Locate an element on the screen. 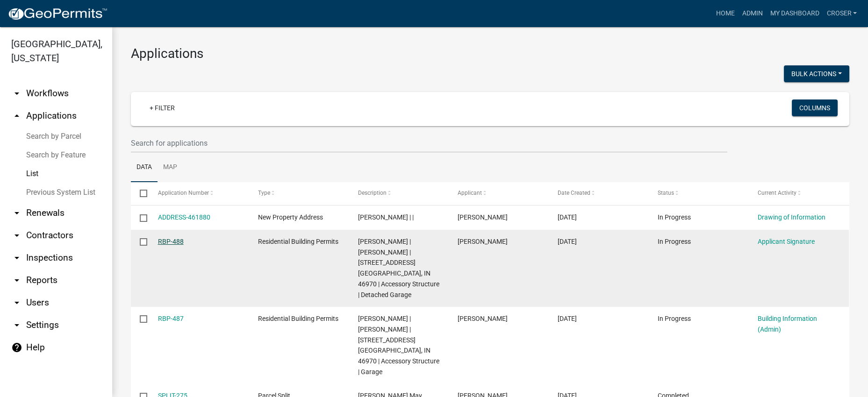 This screenshot has width=868, height=397. span: Application Number is located at coordinates (183, 193).